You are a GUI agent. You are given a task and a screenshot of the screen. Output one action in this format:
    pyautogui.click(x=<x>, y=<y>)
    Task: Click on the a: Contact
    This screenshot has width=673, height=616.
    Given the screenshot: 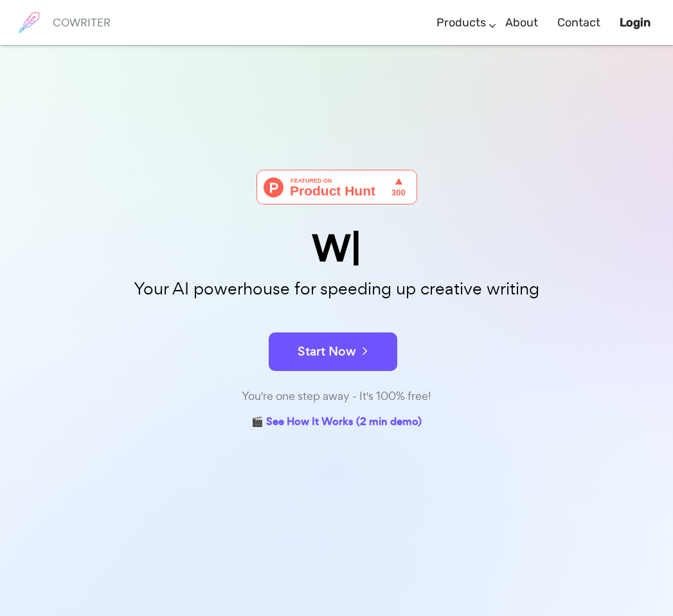 What is the action you would take?
    pyautogui.click(x=579, y=22)
    